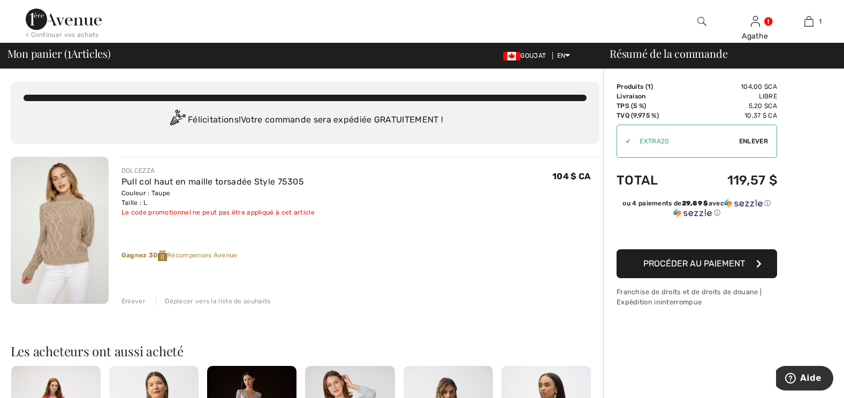 This screenshot has height=398, width=844. I want to click on strong: Gagnez 30, so click(144, 255).